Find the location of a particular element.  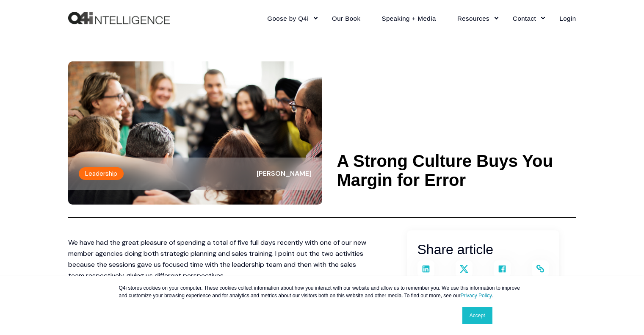

a: Share on X is located at coordinates (464, 269).